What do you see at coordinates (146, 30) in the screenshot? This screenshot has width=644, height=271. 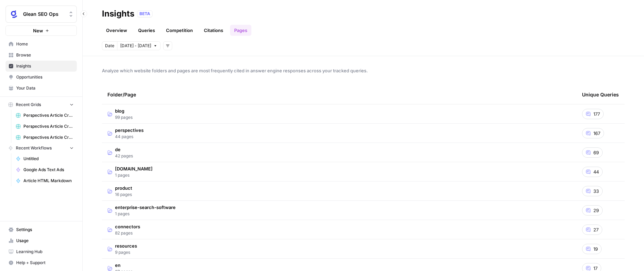 I see `a: Queries` at bounding box center [146, 30].